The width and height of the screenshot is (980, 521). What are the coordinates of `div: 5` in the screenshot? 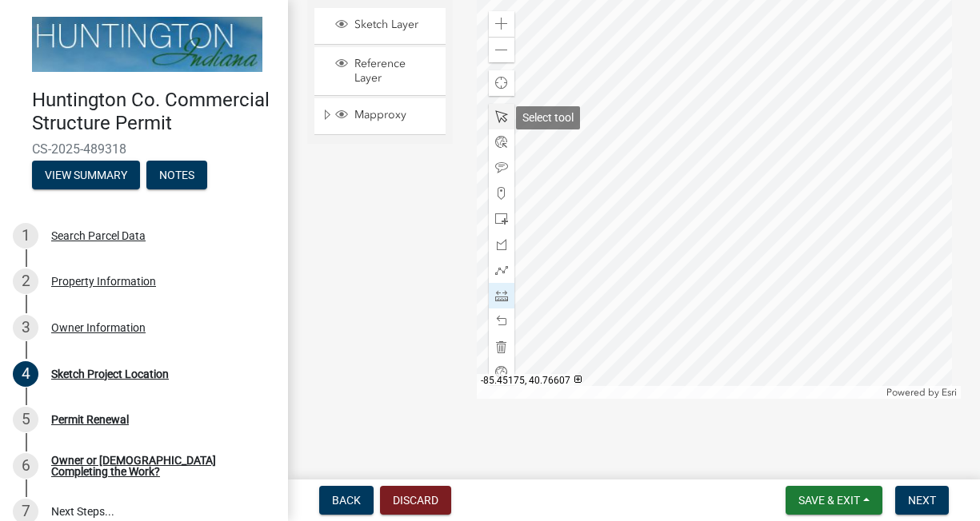 It's located at (25, 420).